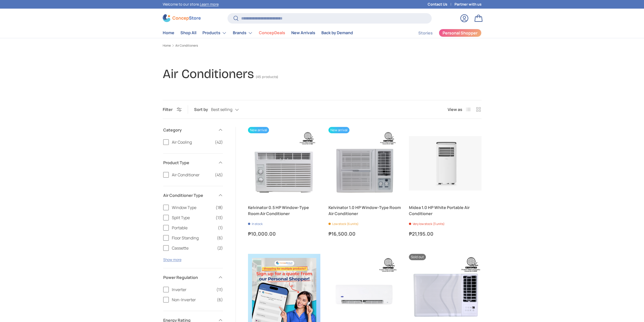 The height and width of the screenshot is (322, 644). Describe the element at coordinates (192, 218) in the screenshot. I see `span: Split Type` at that location.